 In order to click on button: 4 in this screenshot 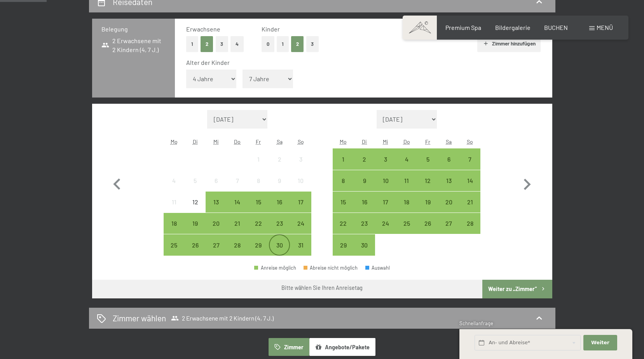, I will do `click(237, 44)`.